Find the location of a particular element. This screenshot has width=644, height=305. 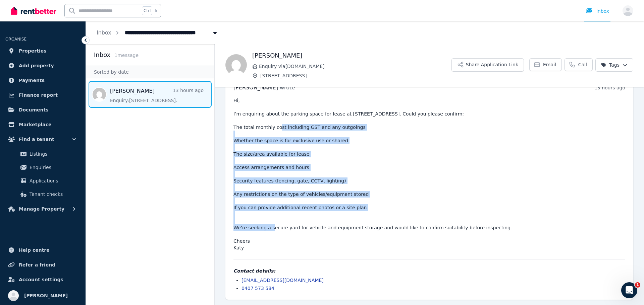

a: Marketplace is located at coordinates (42, 125).